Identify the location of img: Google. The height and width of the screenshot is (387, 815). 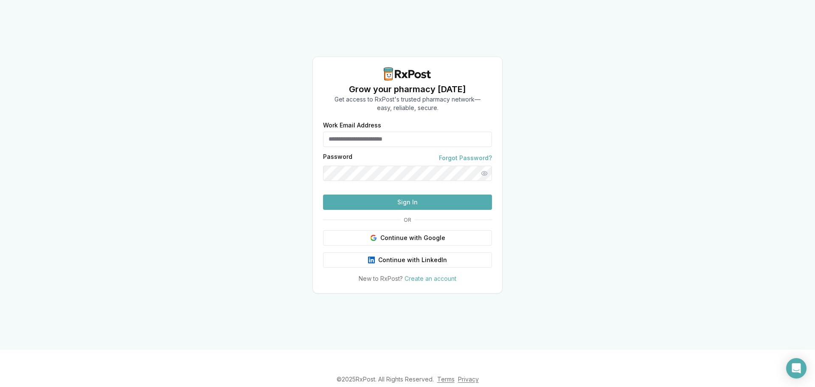
(374, 238).